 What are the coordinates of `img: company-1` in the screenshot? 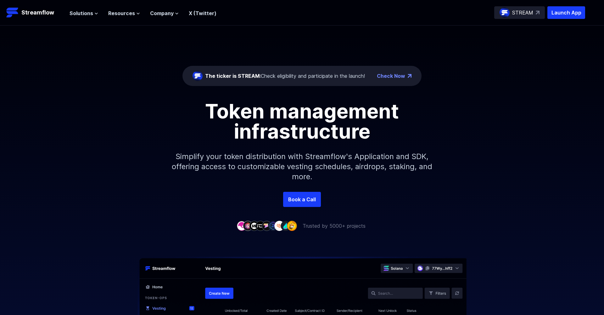 It's located at (242, 225).